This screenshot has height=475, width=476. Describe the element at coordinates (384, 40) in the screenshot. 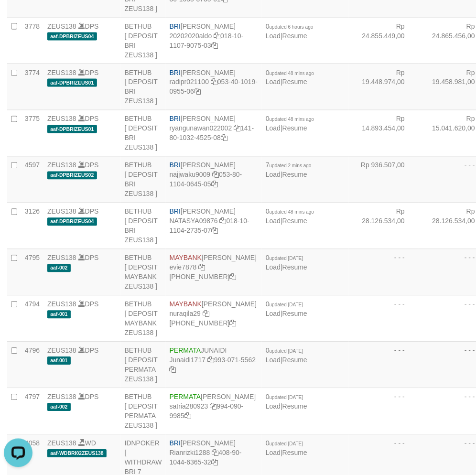

I see `td: Rp 24.855.449,00` at that location.